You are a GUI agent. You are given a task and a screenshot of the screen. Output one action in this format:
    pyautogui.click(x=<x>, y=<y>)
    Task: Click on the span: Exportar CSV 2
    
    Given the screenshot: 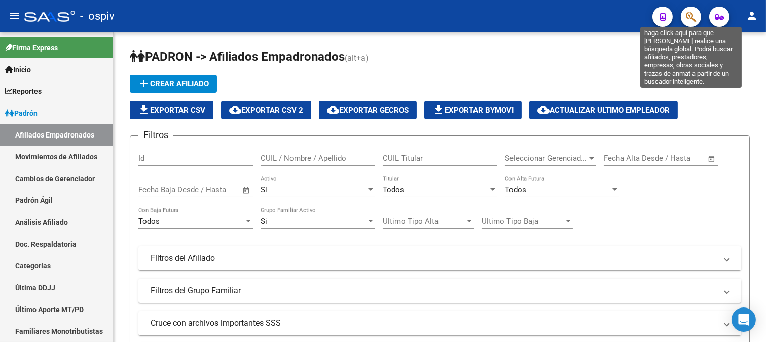 What is the action you would take?
    pyautogui.click(x=266, y=110)
    